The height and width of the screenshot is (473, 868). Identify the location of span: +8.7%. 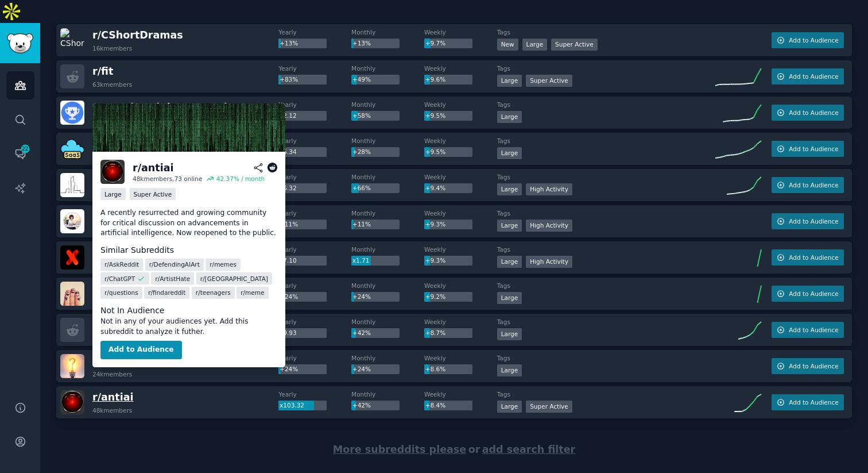
(435, 333).